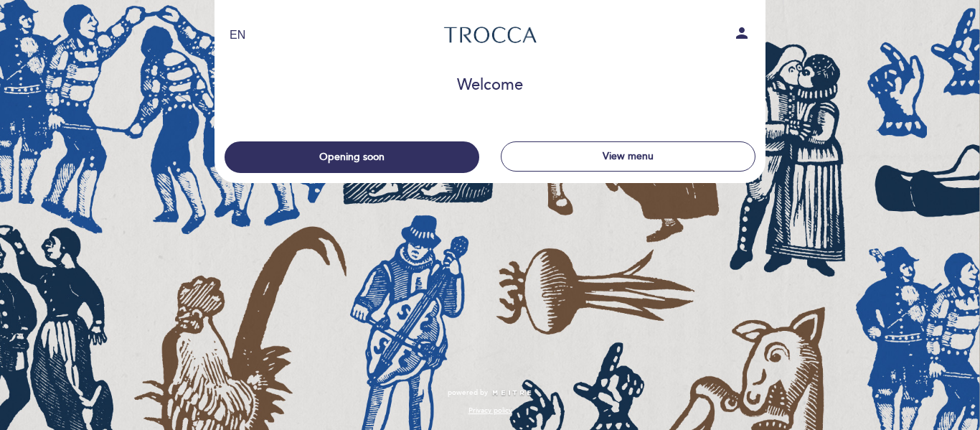  I want to click on span: powered by, so click(468, 393).